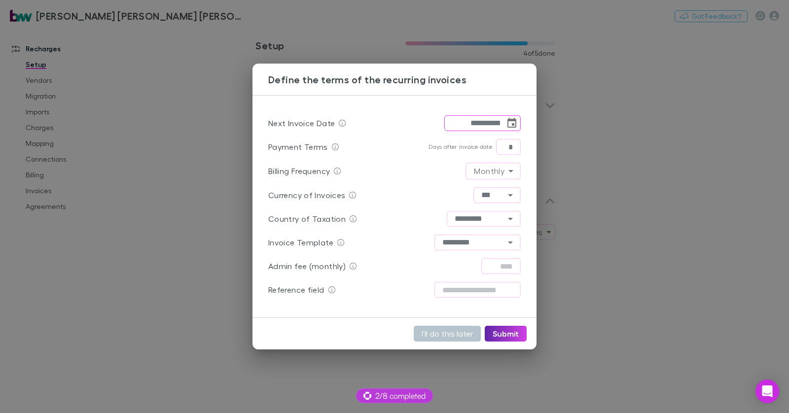 This screenshot has height=413, width=789. I want to click on p: Country of Taxation, so click(307, 219).